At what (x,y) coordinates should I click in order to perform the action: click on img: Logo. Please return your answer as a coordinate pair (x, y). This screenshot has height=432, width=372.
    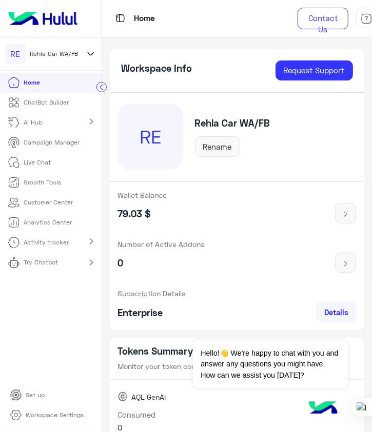
    Looking at the image, I should click on (43, 18).